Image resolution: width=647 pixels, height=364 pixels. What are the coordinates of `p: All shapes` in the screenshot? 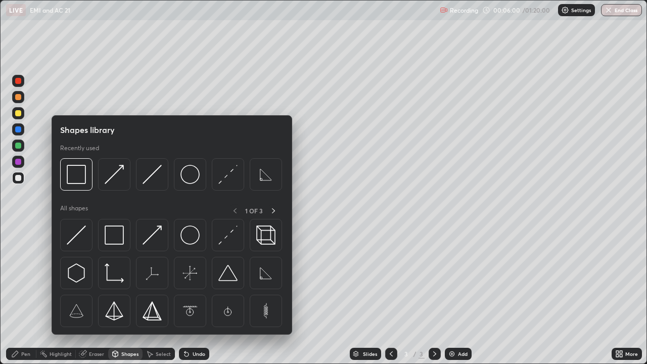 It's located at (74, 210).